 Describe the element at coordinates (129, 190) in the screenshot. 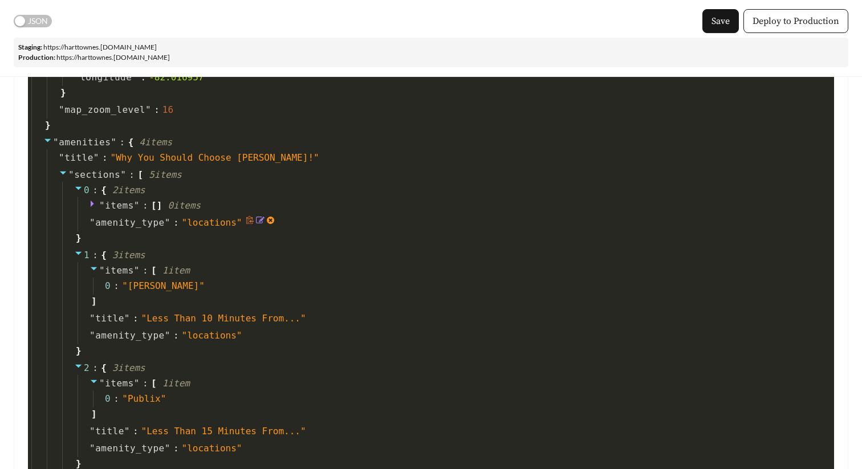

I see `span: 2 item s` at that location.